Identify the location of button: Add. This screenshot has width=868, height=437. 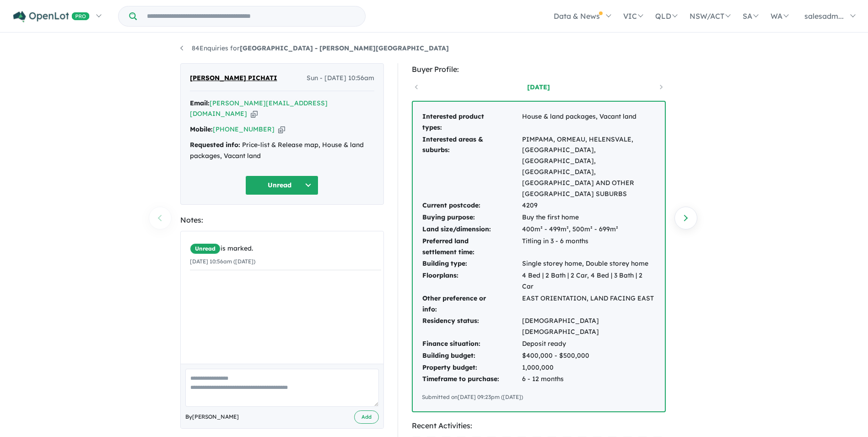
(367, 417).